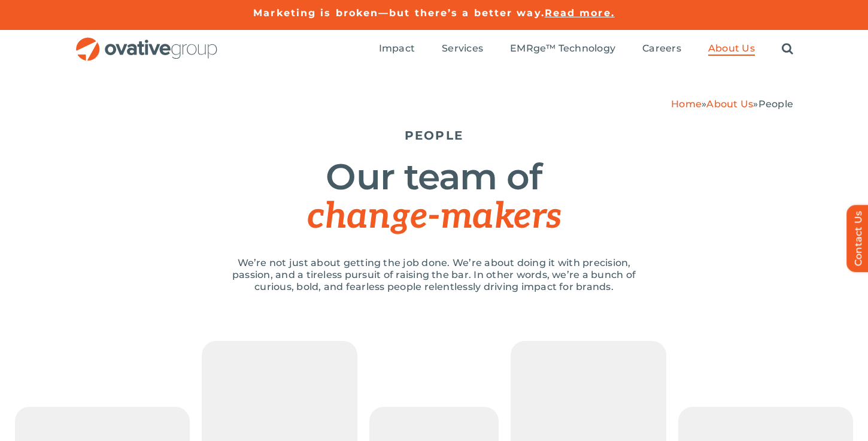  I want to click on a: Read more., so click(579, 13).